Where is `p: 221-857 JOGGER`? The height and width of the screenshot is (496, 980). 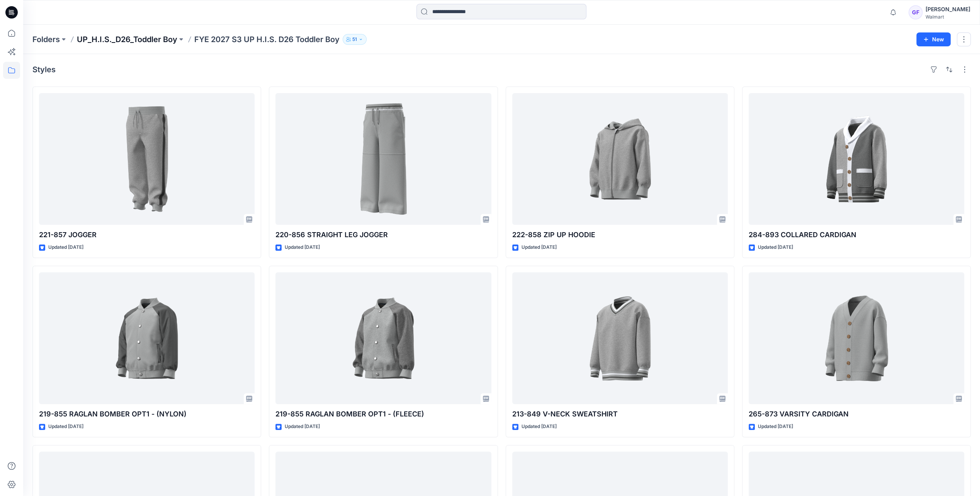 p: 221-857 JOGGER is located at coordinates (146, 235).